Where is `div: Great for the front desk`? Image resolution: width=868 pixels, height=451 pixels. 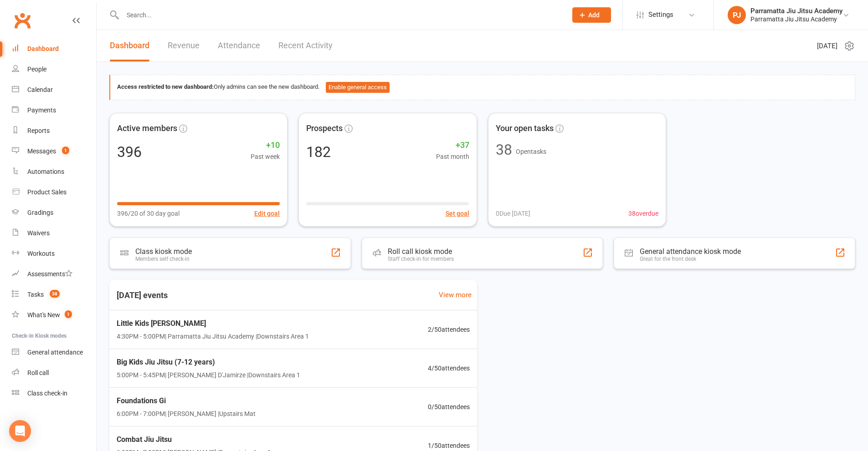 div: Great for the front desk is located at coordinates (690, 260).